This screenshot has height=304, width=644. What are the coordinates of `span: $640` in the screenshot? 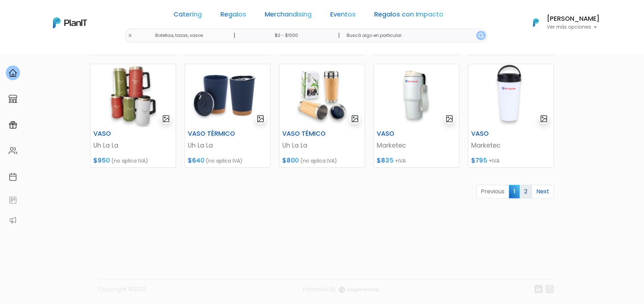 It's located at (196, 160).